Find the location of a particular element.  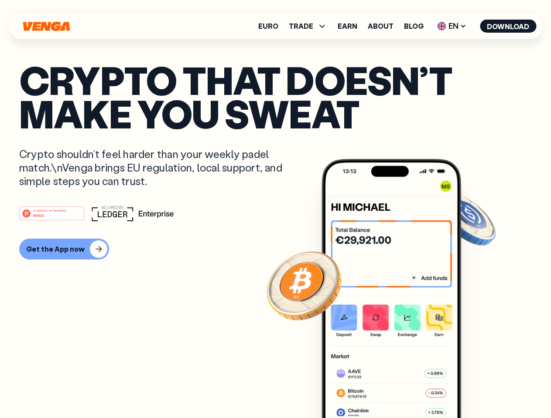

tspan: Web3 is located at coordinates (38, 215).